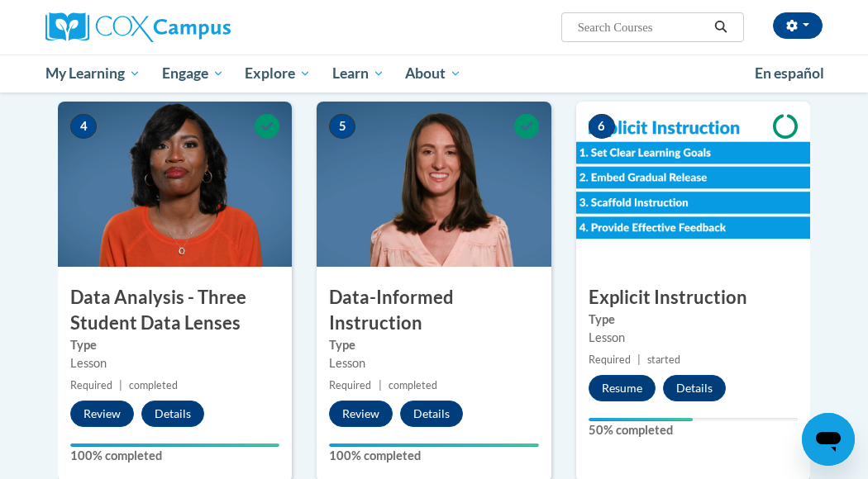 This screenshot has height=479, width=868. Describe the element at coordinates (278, 73) in the screenshot. I see `span: Explore` at that location.